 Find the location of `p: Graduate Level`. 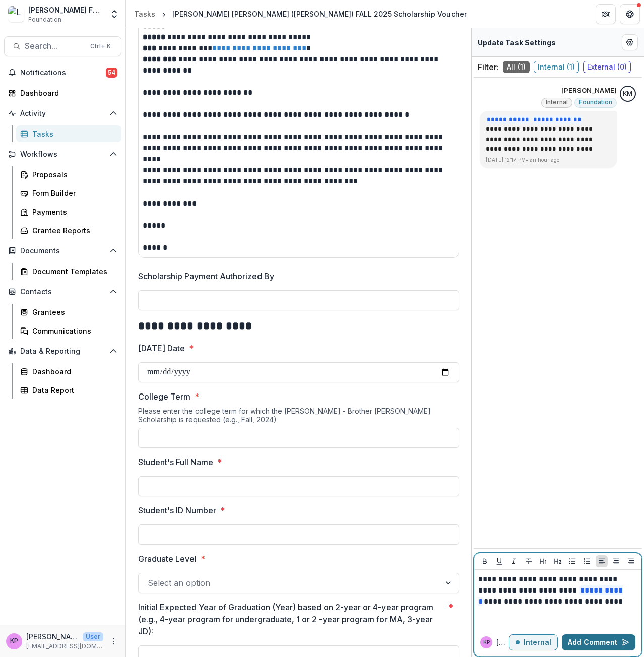

p: Graduate Level is located at coordinates (167, 559).